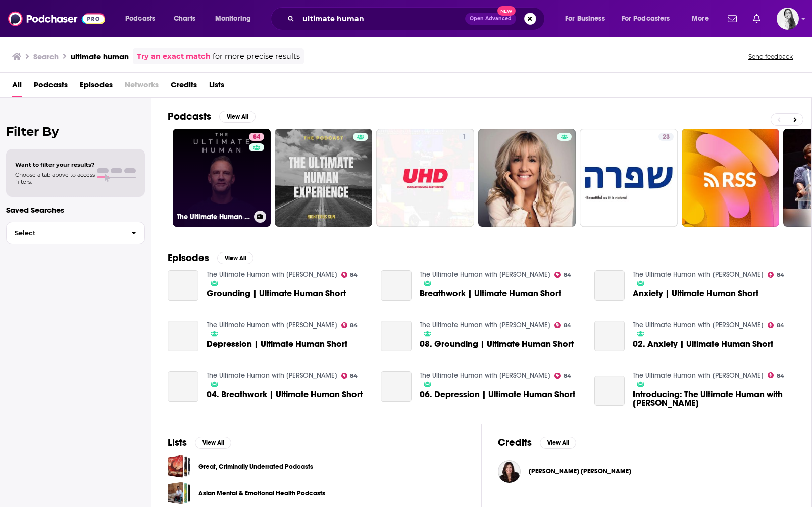 The width and height of the screenshot is (812, 507). I want to click on span: Episodes, so click(96, 87).